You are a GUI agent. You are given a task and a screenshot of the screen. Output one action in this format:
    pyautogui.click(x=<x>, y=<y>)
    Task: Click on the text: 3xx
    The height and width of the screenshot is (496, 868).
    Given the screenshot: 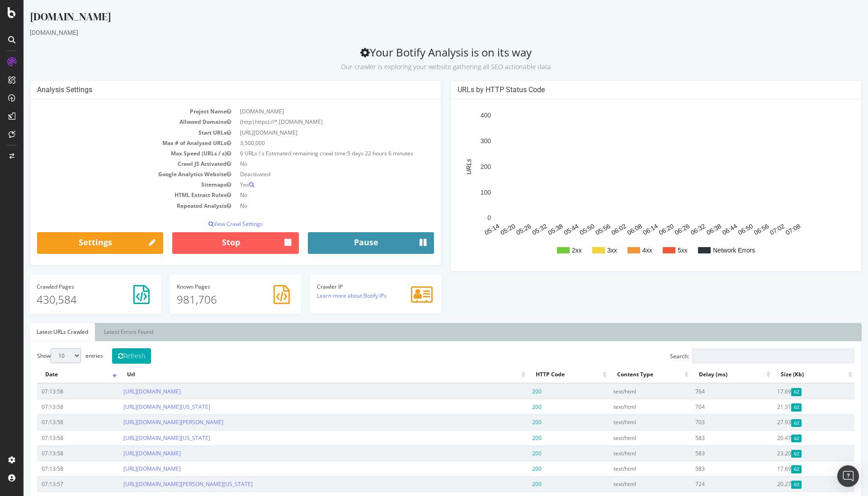 What is the action you would take?
    pyautogui.click(x=589, y=251)
    